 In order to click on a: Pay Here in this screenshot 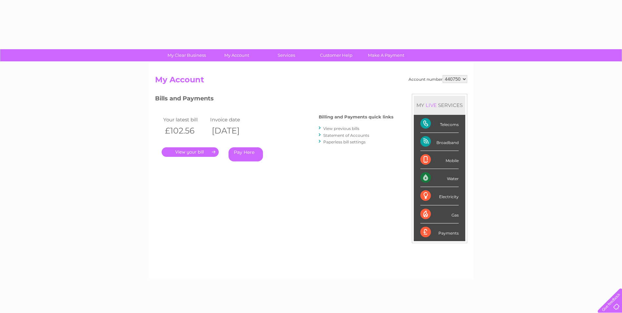, I will do `click(246, 154)`.